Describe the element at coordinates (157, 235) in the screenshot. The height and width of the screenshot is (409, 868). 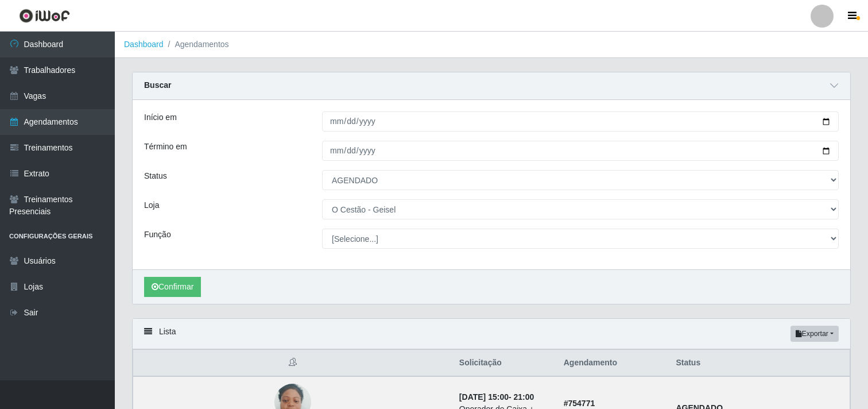
I see `label: Função` at that location.